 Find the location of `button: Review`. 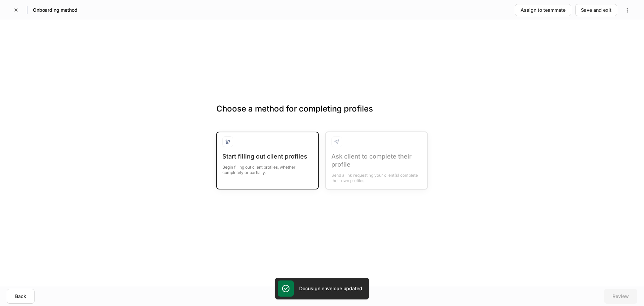

button: Review is located at coordinates (620, 296).